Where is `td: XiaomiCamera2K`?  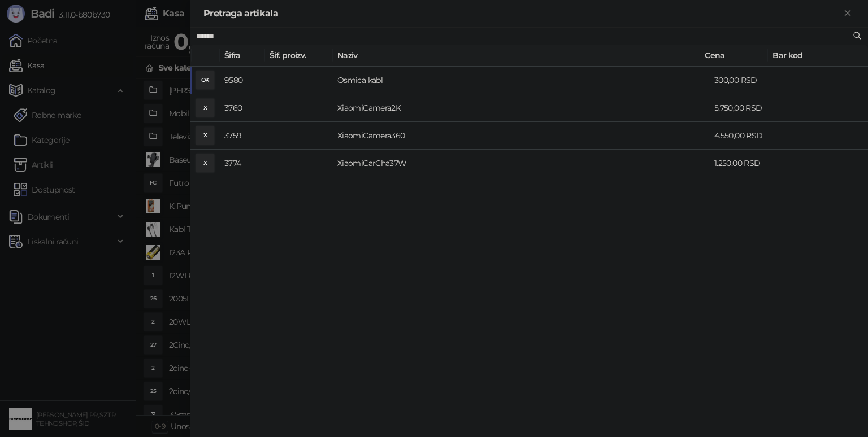
td: XiaomiCamera2K is located at coordinates (521, 108).